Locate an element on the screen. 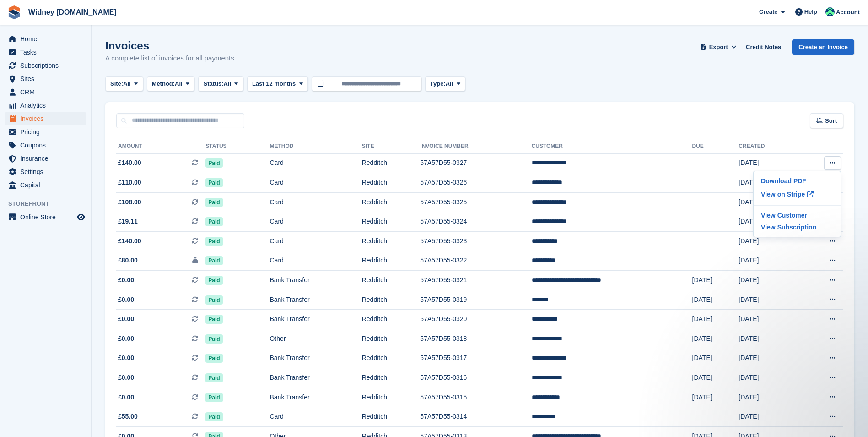 Image resolution: width=868 pixels, height=437 pixels. span: Site: is located at coordinates (117, 84).